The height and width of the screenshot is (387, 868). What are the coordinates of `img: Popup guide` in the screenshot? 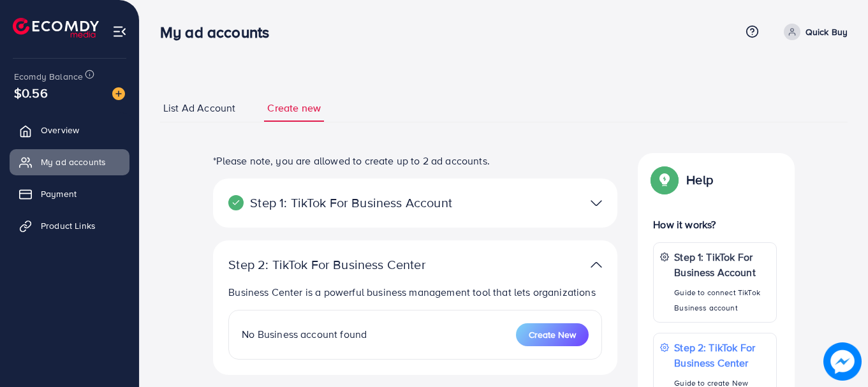 It's located at (665, 180).